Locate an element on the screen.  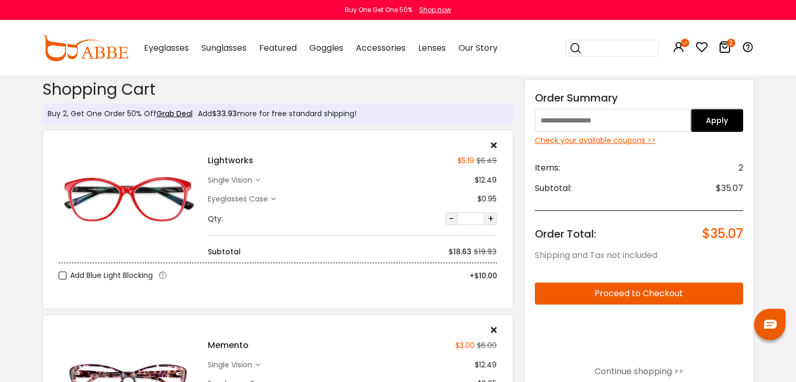
div: $6.00 is located at coordinates (485, 345).